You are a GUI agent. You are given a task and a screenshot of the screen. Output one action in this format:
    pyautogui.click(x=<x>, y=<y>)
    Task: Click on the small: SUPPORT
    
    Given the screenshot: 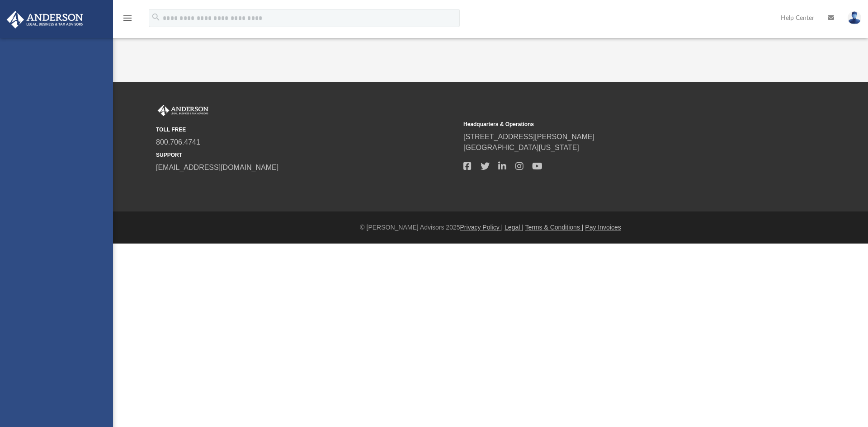 What is the action you would take?
    pyautogui.click(x=306, y=155)
    